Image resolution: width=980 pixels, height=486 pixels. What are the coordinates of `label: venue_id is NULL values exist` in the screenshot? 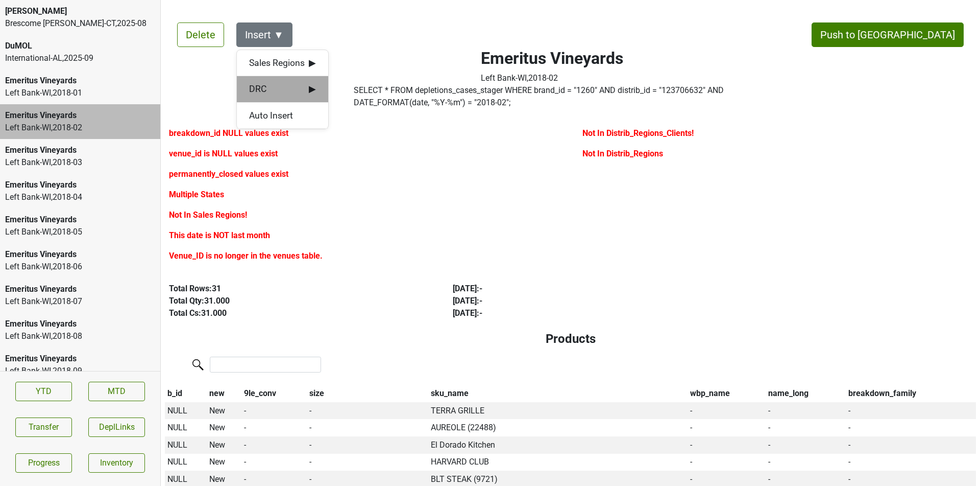 It's located at (223, 154).